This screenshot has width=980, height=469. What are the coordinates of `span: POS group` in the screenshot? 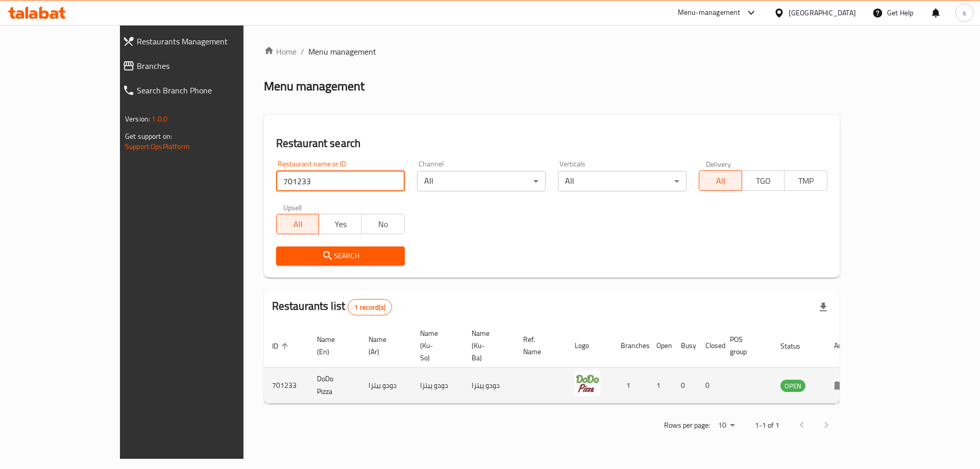 It's located at (744, 346).